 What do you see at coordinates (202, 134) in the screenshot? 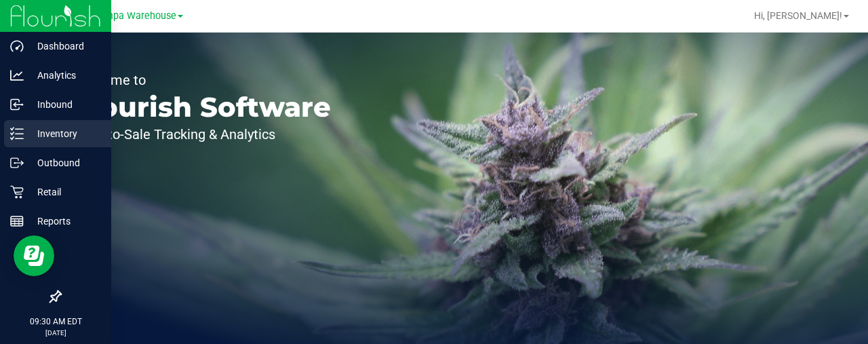
I see `p: Seed-to-Sale Tracking & Analytics` at bounding box center [202, 134].